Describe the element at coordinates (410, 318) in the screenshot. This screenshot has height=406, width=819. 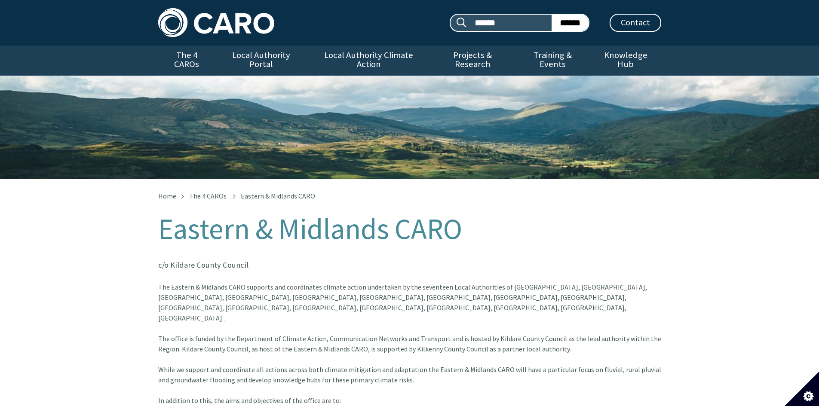
I see `font: The Eastern & Midlands CARO supports and coordinates climate action undertaken by the seventeen L...` at that location.